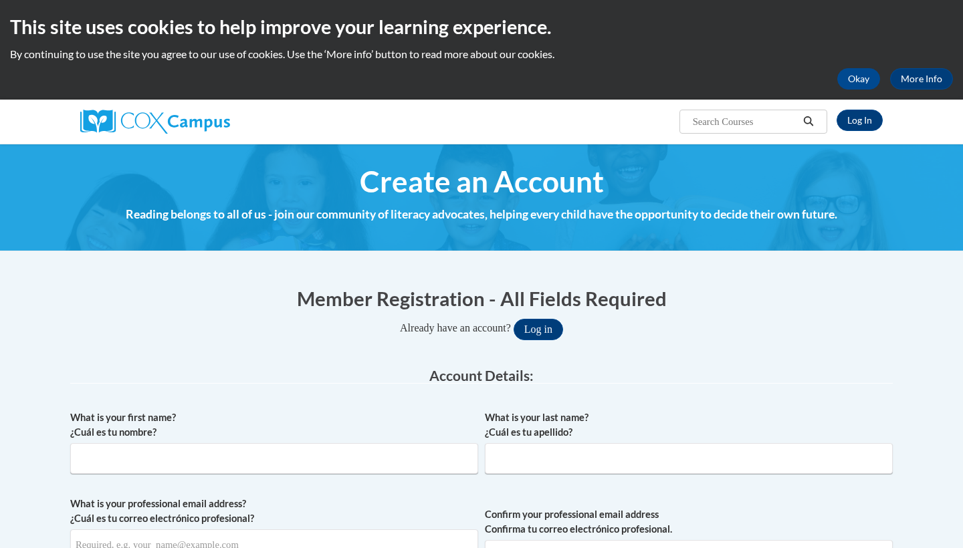  What do you see at coordinates (689, 522) in the screenshot?
I see `label: Confirm your professional email address Confirma tu correo electrónico profesional.` at bounding box center [689, 522].